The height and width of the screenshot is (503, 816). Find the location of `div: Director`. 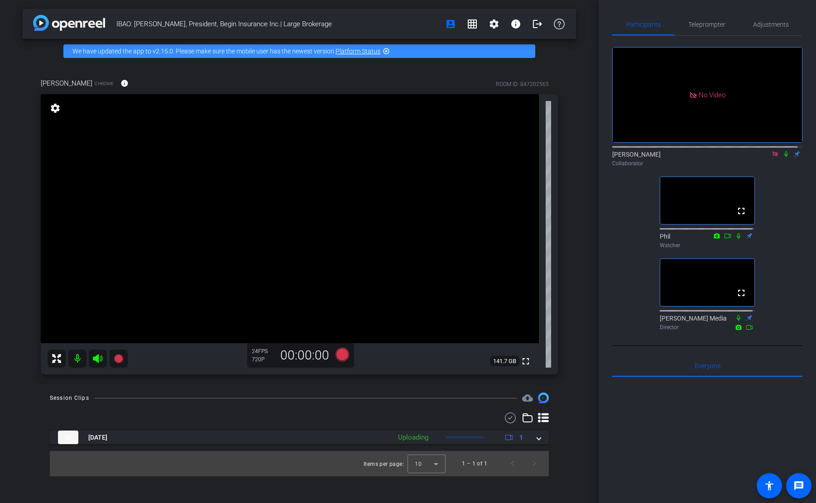

div: Director is located at coordinates (707, 327).